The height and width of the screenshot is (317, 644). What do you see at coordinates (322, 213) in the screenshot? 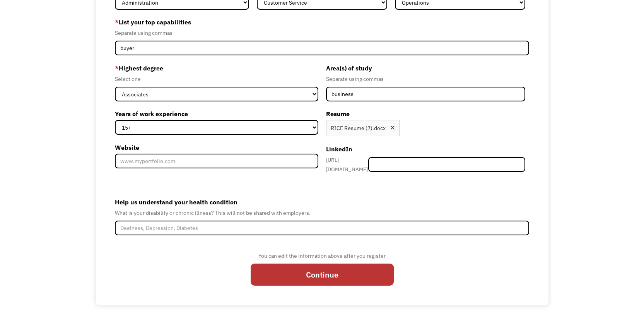
I see `div: What is your disability or chronic illness? This will not be shared with employers.` at bounding box center [322, 213].